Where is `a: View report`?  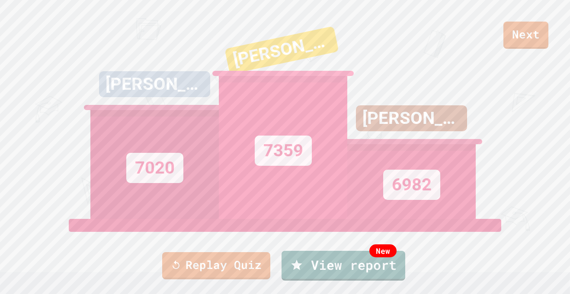 a: View report is located at coordinates (343, 266).